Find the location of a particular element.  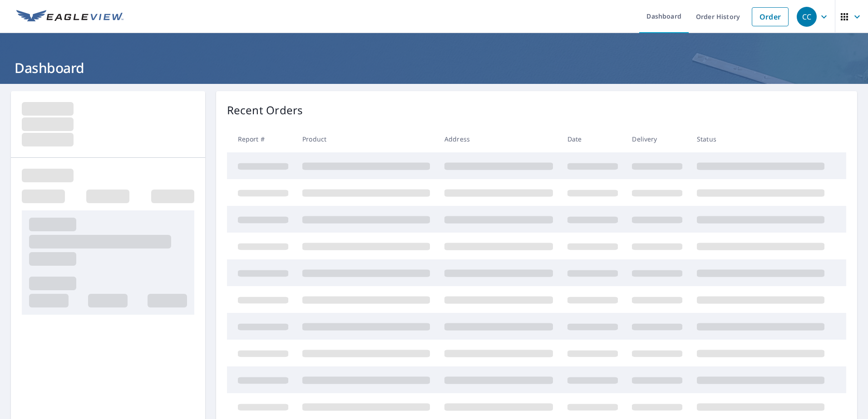

p: Recent Orders is located at coordinates (265, 110).